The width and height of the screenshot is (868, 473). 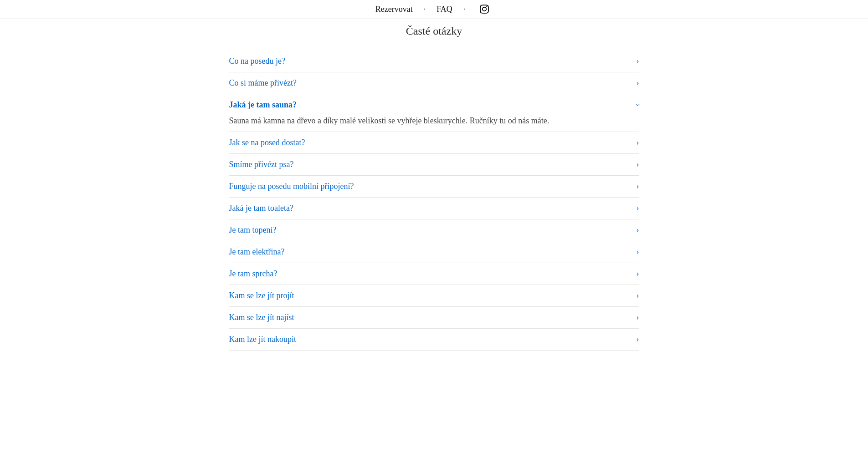 What do you see at coordinates (434, 31) in the screenshot?
I see `h3: Časté otázky` at bounding box center [434, 31].